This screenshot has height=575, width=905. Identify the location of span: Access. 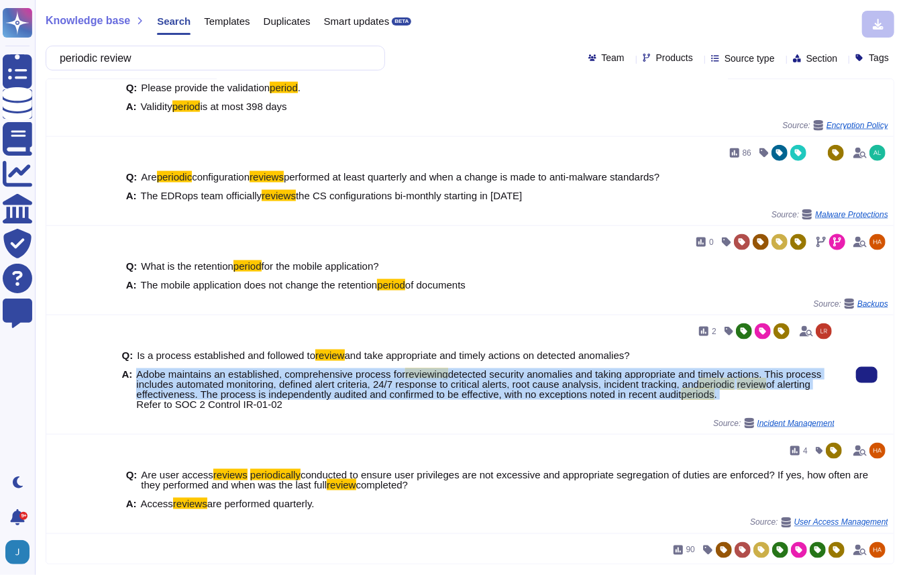
(157, 503).